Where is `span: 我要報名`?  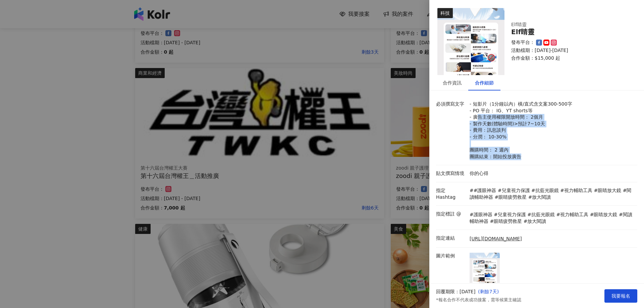 span: 我要報名 is located at coordinates (621, 296).